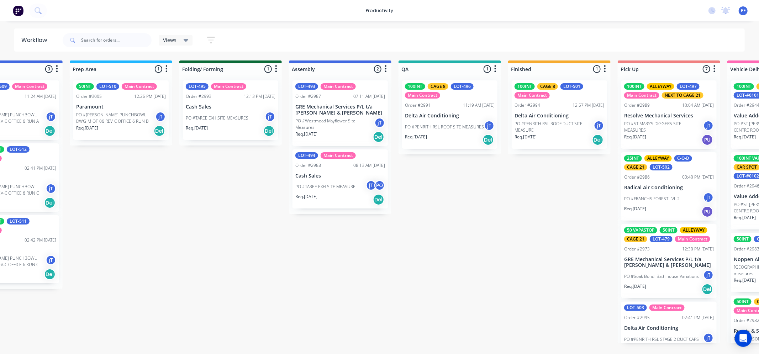 The height and width of the screenshot is (354, 759). What do you see at coordinates (662, 277) in the screenshot?
I see `p: PO #Soak Bondi Bath house Variations` at bounding box center [662, 277].